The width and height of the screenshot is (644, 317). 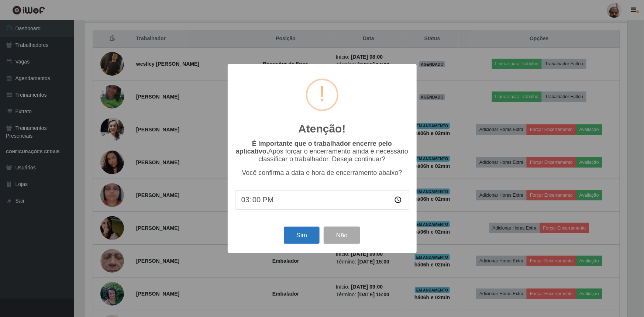 What do you see at coordinates (314, 148) in the screenshot?
I see `b: É importante que o trabalhador encerre pelo aplicativo.` at bounding box center [314, 148].